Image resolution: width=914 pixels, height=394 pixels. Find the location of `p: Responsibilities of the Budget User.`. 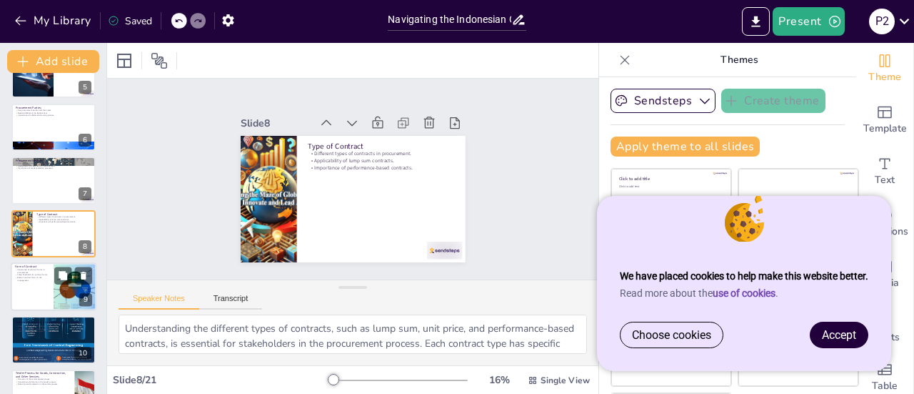

p: Responsibilities of the Budget User. is located at coordinates (54, 113).